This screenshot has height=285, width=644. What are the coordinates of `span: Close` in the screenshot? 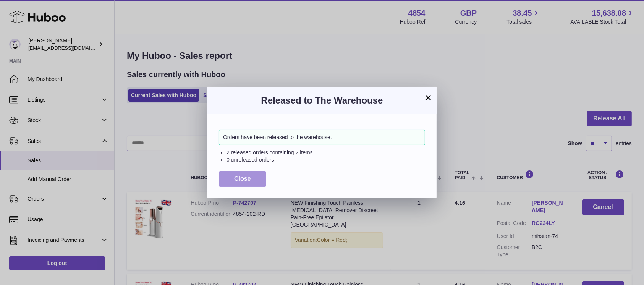 It's located at (243, 179).